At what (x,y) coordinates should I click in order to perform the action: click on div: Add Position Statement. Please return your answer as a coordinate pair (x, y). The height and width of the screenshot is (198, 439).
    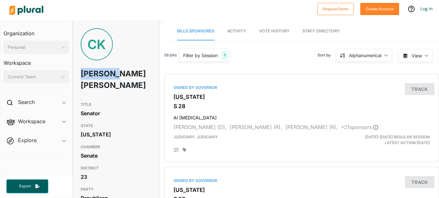
    Looking at the image, I should click on (176, 150).